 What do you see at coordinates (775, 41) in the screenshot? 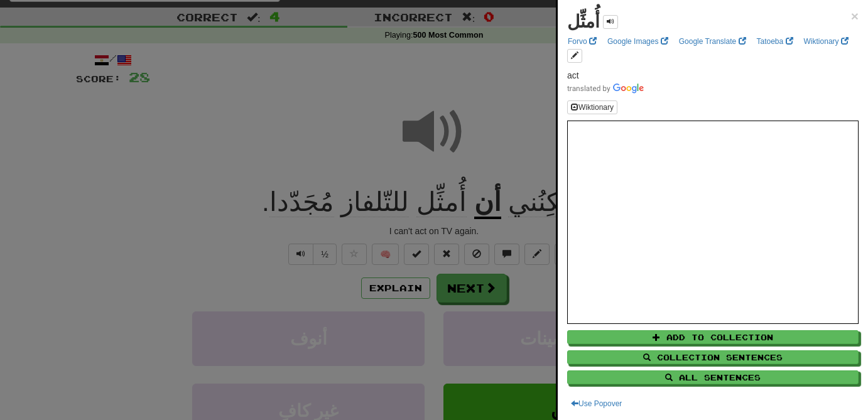
I see `a: Tatoeba` at bounding box center [775, 41].